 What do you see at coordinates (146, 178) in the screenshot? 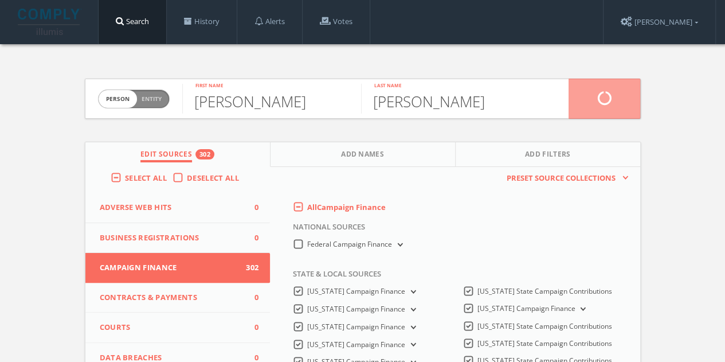
I see `span: Select All` at bounding box center [146, 178].